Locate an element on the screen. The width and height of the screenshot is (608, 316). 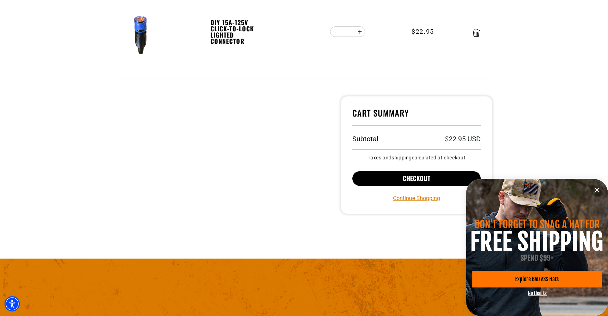
button: No thanks is located at coordinates (537, 293).